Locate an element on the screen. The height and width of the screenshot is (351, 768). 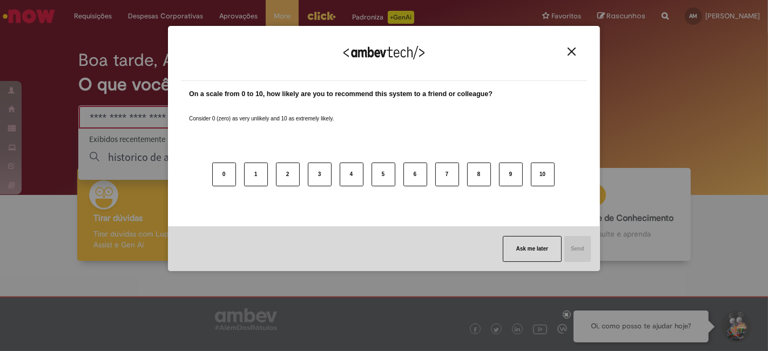
button: 10 is located at coordinates (543, 175).